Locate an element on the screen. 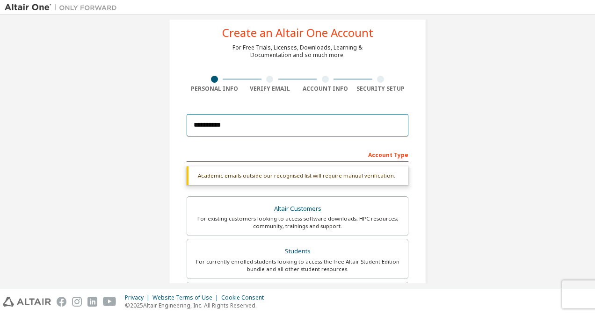 The image size is (595, 315). img: youtube.svg is located at coordinates (109, 301).